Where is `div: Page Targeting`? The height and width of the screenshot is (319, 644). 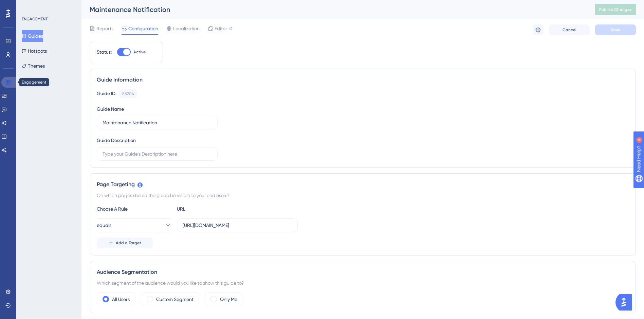 div: Page Targeting is located at coordinates (363, 184).